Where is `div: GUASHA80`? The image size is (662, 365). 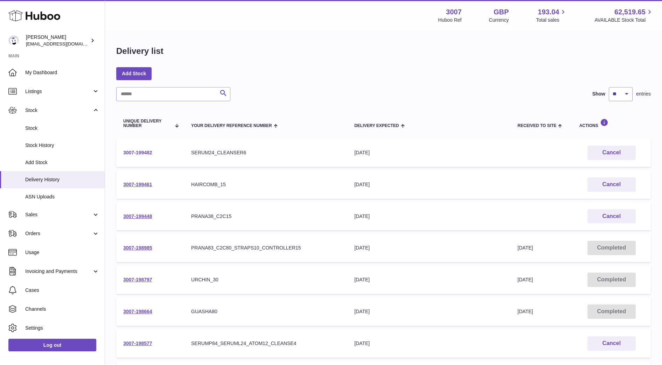
div: GUASHA80 is located at coordinates (266, 312).